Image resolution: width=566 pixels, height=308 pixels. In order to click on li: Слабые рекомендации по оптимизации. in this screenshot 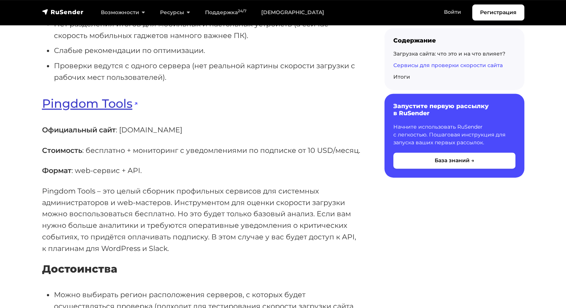, I will do `click(207, 50)`.